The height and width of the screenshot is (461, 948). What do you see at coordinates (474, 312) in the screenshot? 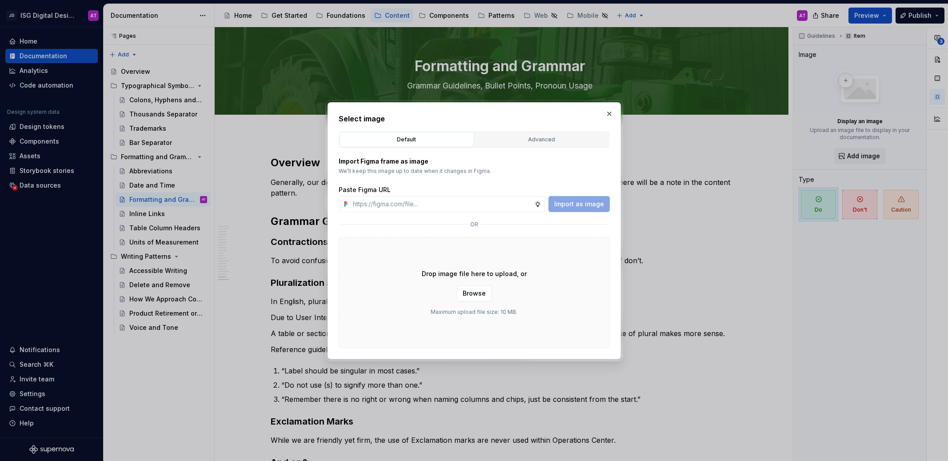
I see `p: Maximum upload file size: 10 MB.` at bounding box center [474, 312].